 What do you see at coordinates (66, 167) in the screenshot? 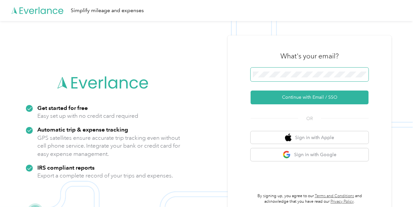
I see `strong: IRS compliant reports` at bounding box center [66, 167].